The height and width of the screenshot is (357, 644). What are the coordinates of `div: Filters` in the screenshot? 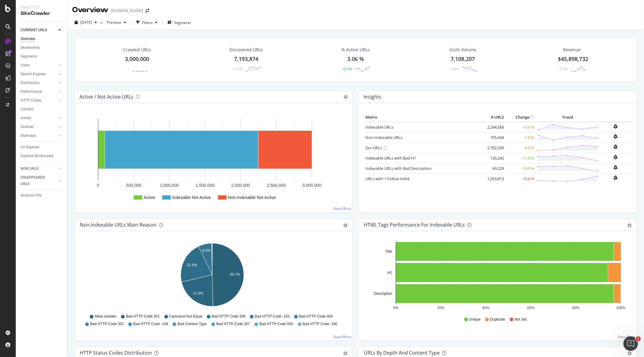 It's located at (147, 22).